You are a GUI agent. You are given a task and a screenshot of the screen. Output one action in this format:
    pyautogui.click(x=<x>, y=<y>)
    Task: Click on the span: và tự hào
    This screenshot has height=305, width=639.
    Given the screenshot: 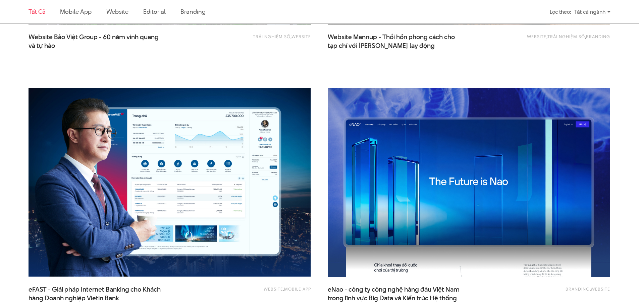 What is the action you would take?
    pyautogui.click(x=42, y=46)
    